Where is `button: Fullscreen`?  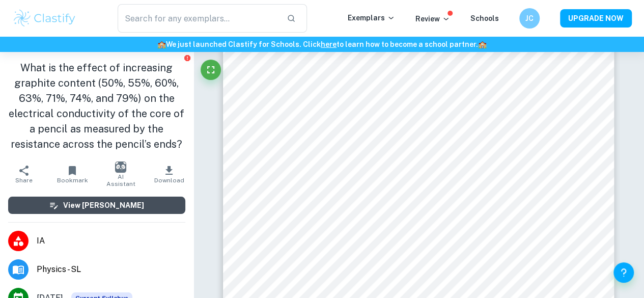
button: Fullscreen is located at coordinates (211, 70).